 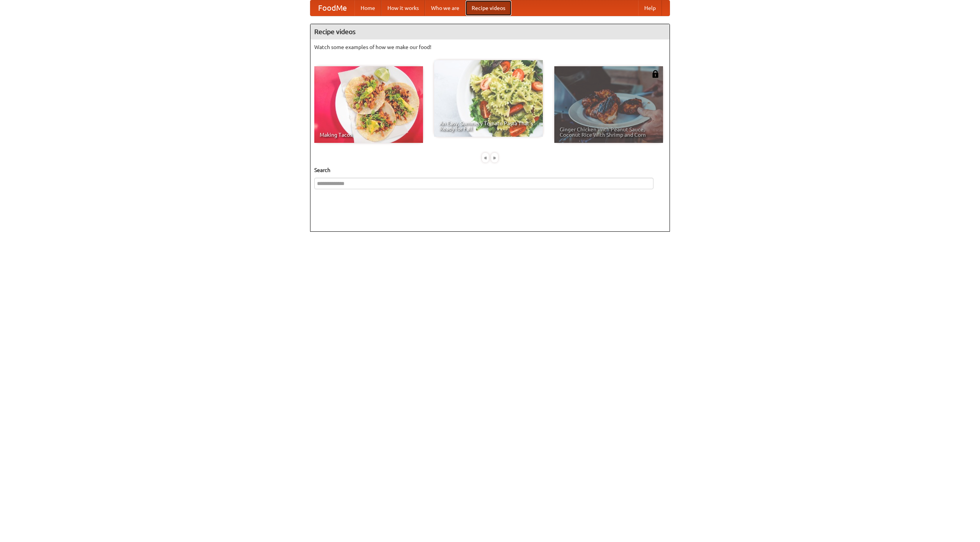 What do you see at coordinates (488, 8) in the screenshot?
I see `a: Recipe videos` at bounding box center [488, 8].